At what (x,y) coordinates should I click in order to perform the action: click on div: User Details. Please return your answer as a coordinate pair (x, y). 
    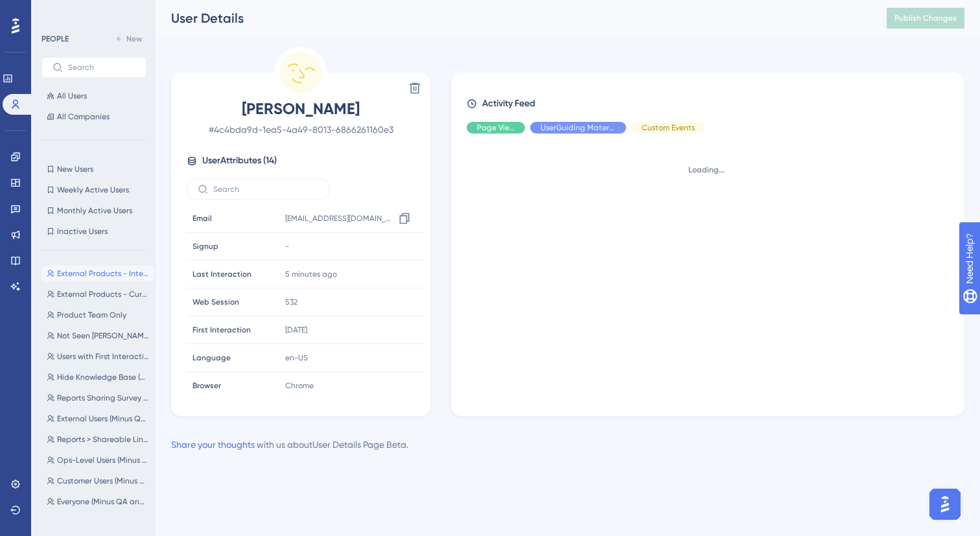
    Looking at the image, I should click on (513, 18).